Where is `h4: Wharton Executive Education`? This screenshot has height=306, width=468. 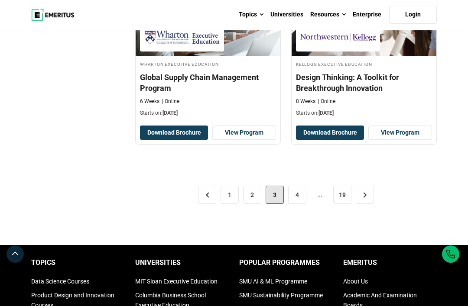
h4: Wharton Executive Education is located at coordinates (208, 64).